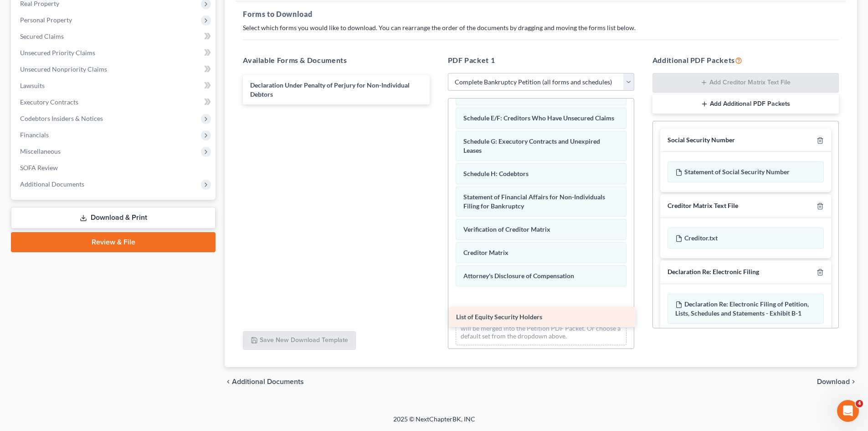  I want to click on a: Unsecured Nonpriority Claims, so click(114, 70).